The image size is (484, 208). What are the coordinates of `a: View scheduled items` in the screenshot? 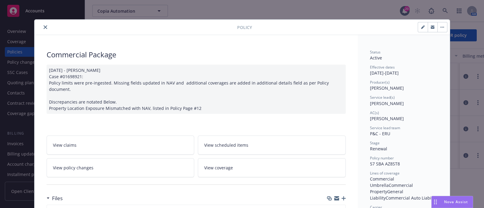 It's located at (272, 145).